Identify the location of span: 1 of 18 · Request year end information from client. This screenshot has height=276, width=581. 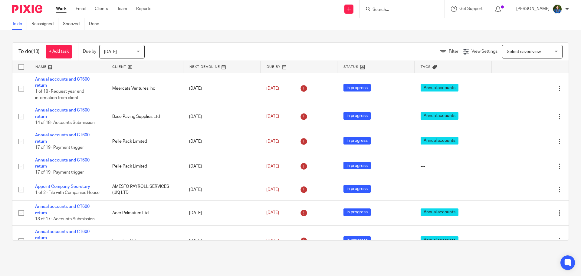
(60, 94).